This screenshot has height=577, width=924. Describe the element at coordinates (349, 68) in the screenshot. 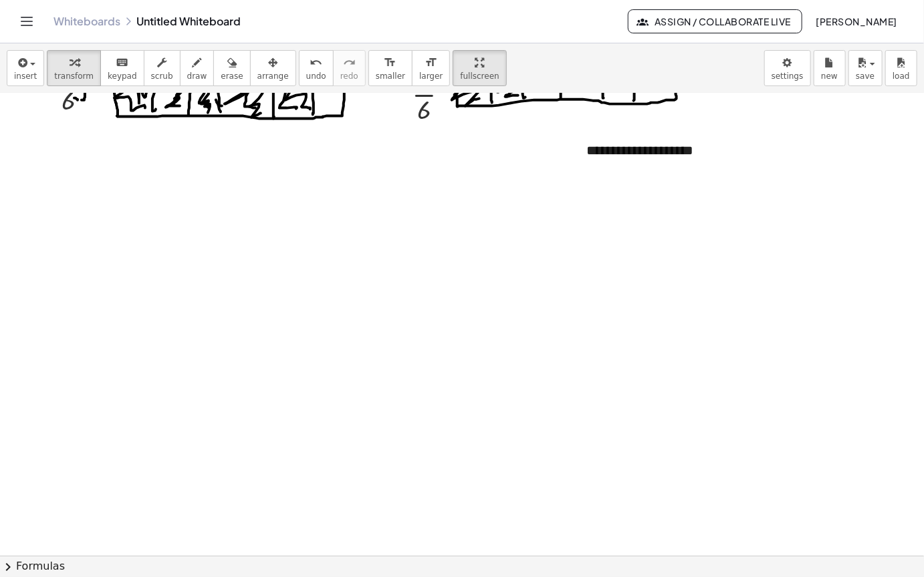

I see `button: redoredo` at that location.